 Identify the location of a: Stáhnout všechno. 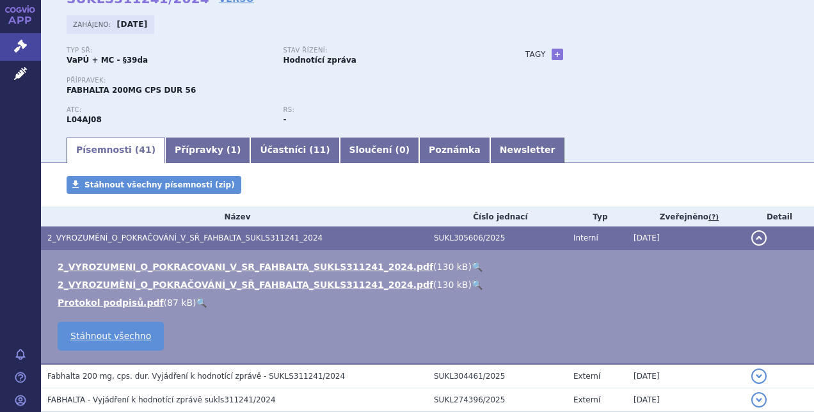
(111, 336).